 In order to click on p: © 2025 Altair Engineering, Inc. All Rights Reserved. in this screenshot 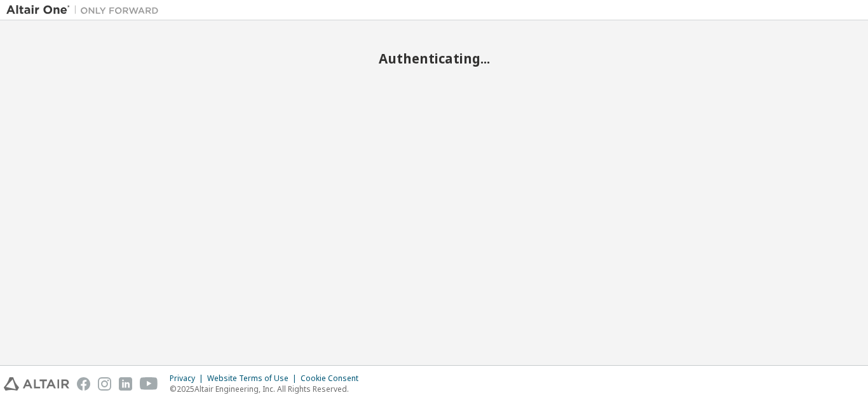, I will do `click(267, 389)`.